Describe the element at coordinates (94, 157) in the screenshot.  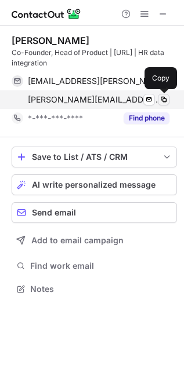
I see `button: save-profile-one-click` at that location.